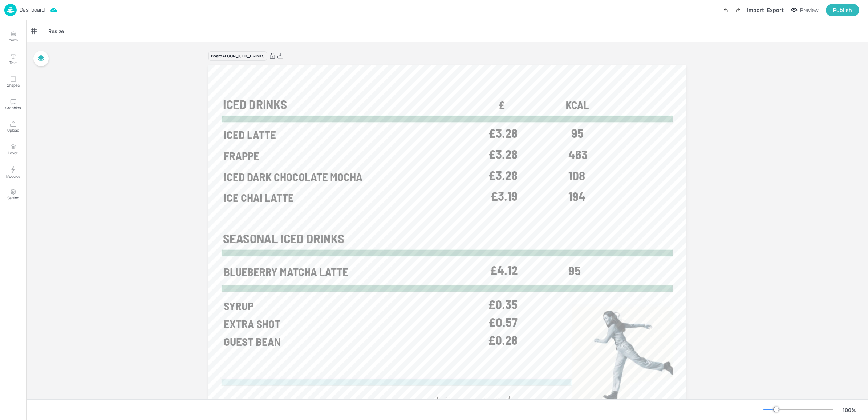 This screenshot has width=868, height=420. I want to click on div: Import, so click(756, 10).